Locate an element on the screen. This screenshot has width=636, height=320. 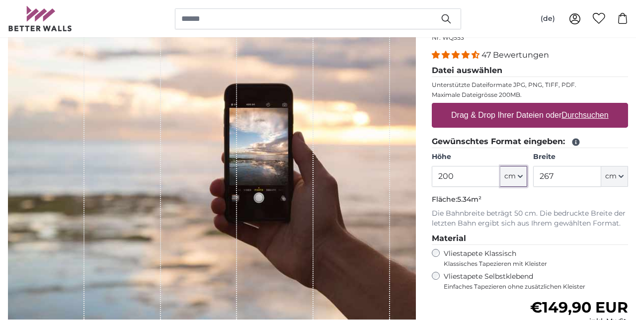
span: €149,90 EUR is located at coordinates (579, 307).